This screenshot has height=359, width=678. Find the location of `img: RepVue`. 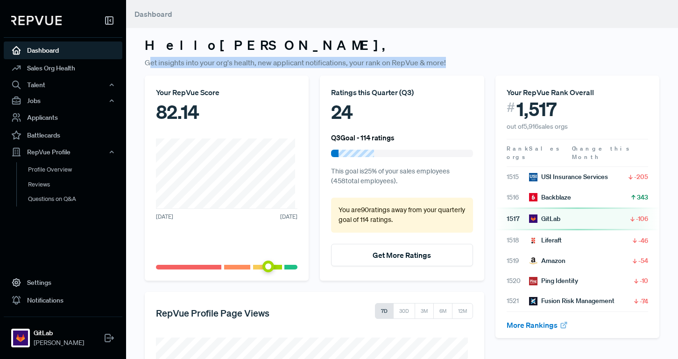

img: RepVue is located at coordinates (36, 21).